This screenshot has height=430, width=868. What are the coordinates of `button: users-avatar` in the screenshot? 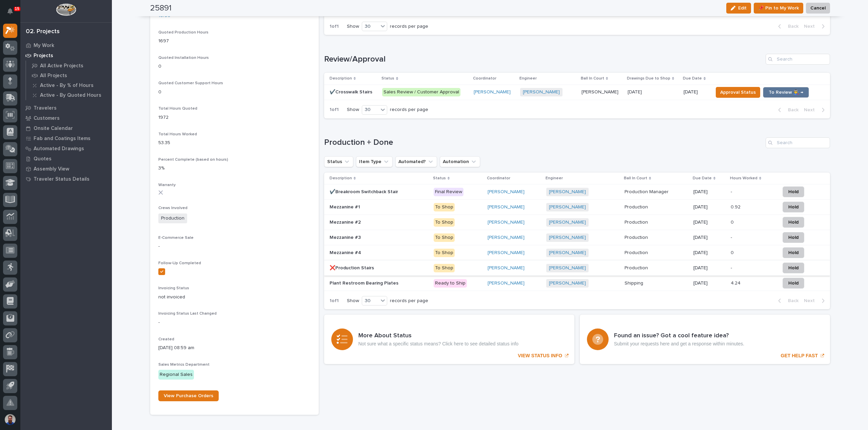 It's located at (10, 420).